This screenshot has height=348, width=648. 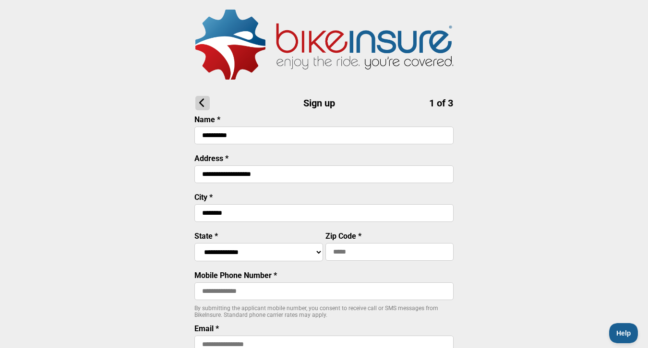 I want to click on label: Name *, so click(x=207, y=120).